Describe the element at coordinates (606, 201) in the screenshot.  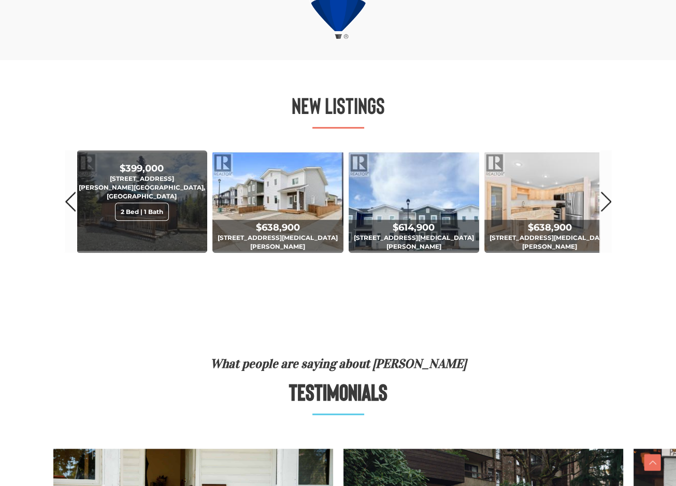
I see `a: Next` at that location.